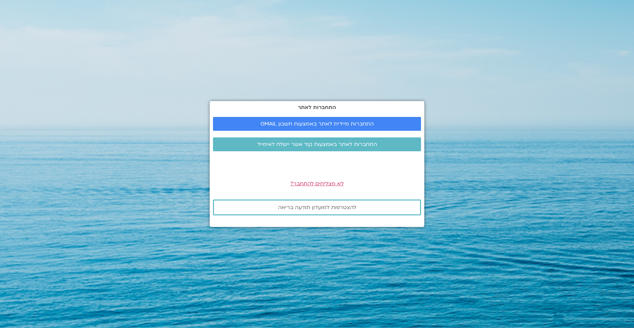 This screenshot has height=328, width=634. What do you see at coordinates (317, 144) in the screenshot?
I see `span: התחברות לאתר באמצעות קוד אשר יישלח לאימייל` at bounding box center [317, 144].